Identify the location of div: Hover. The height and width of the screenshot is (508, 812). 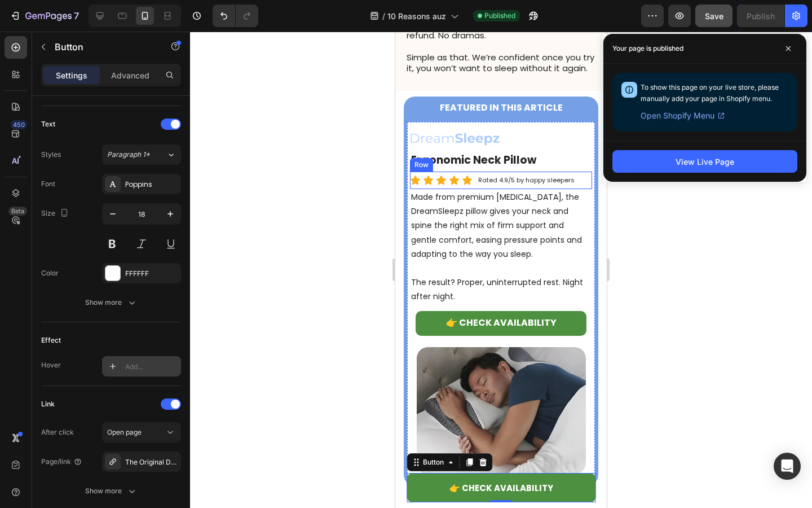
(50, 365).